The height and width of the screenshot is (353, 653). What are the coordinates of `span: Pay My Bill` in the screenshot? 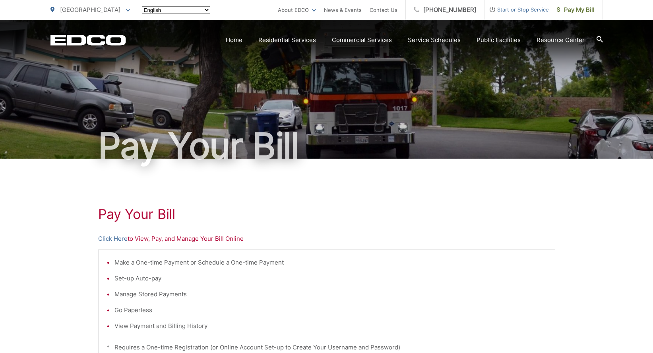 It's located at (575, 10).